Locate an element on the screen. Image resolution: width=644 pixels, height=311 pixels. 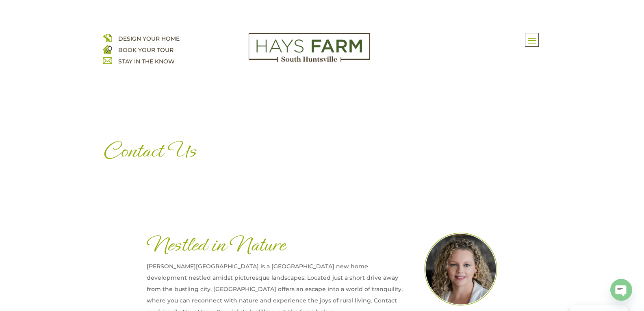
a: STAY IN THE KNOW is located at coordinates (146, 61).